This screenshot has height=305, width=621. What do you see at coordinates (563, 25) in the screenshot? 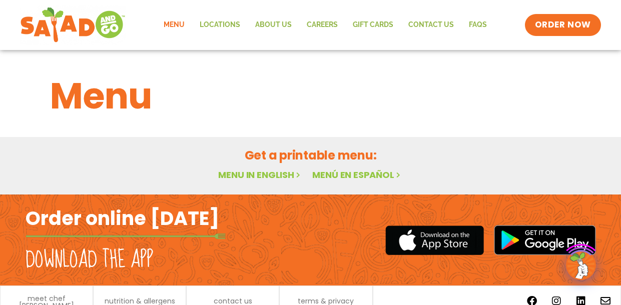
I see `span: ORDER NOW` at bounding box center [563, 25].